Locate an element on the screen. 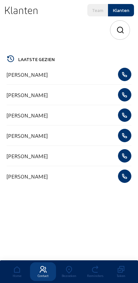 The height and width of the screenshot is (283, 138). a: Contact is located at coordinates (43, 271).